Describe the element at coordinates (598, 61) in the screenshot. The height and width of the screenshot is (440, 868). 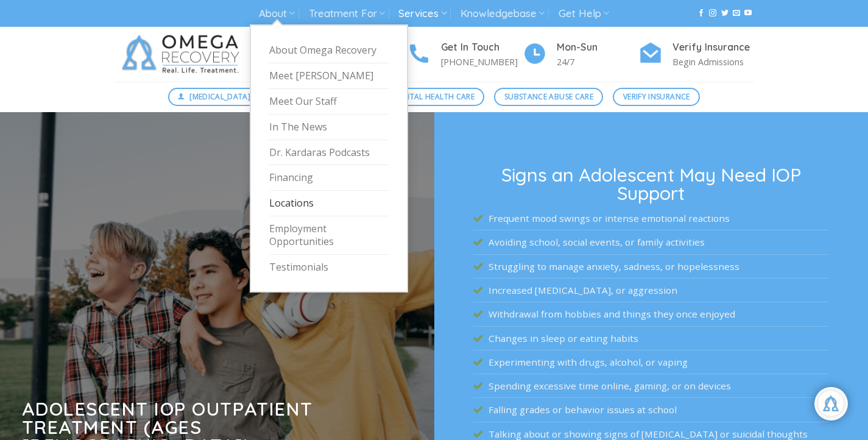
I see `p: 24/7` at that location.